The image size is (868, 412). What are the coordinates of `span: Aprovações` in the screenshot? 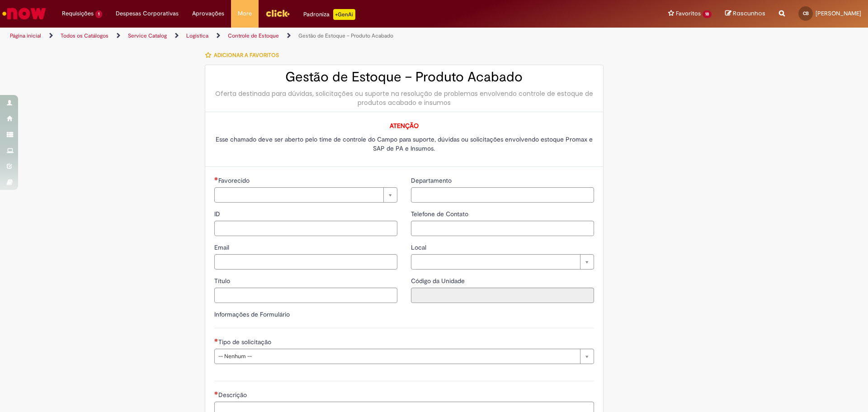 It's located at (208, 13).